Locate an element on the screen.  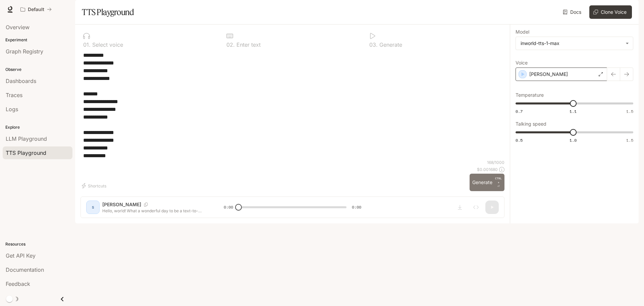
button: All workspaces is located at coordinates (36, 9).